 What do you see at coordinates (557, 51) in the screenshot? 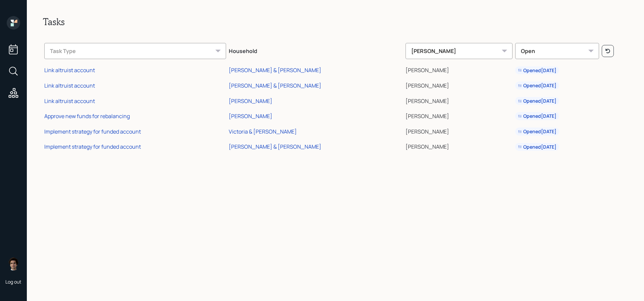
I see `div: Open` at bounding box center [557, 51].